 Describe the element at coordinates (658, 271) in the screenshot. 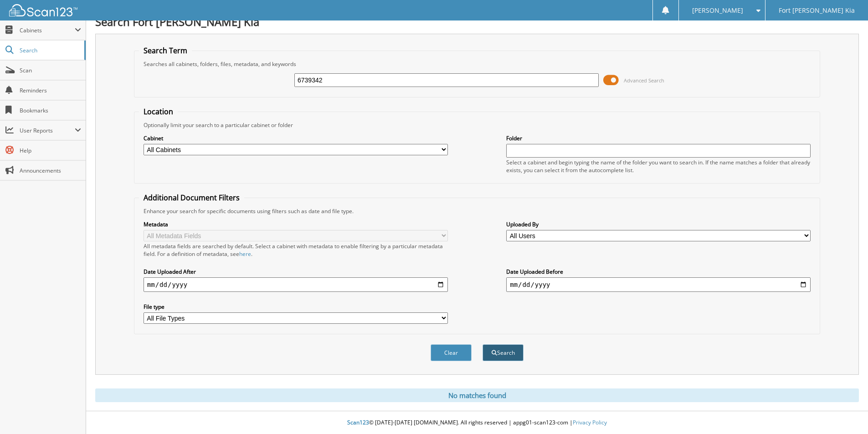

I see `label: Date Uploaded Before` at that location.